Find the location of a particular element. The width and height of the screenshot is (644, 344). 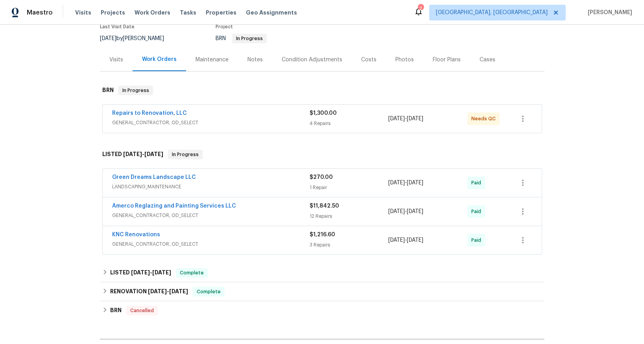

span: $1,300.00 is located at coordinates (323, 113).